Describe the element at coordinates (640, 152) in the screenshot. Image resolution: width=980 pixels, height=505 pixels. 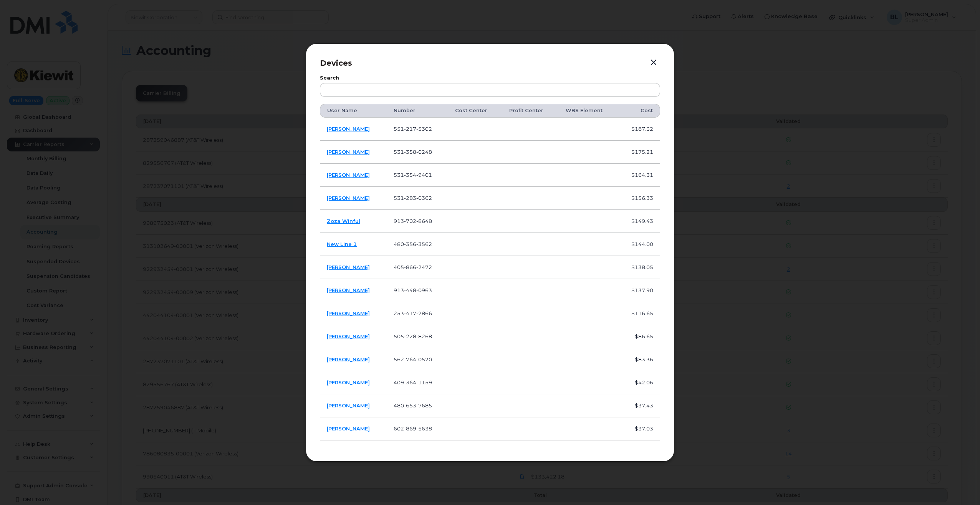
I see `td: $175.21` at that location.